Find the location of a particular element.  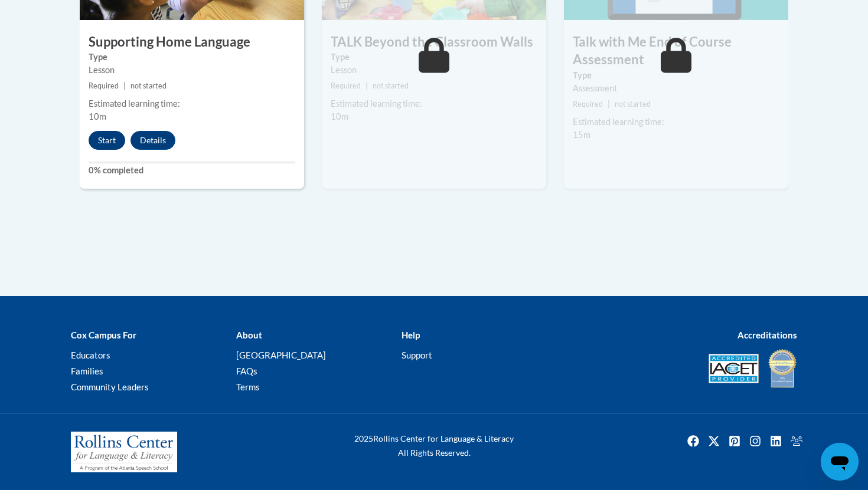

a: Terms is located at coordinates (248, 387).